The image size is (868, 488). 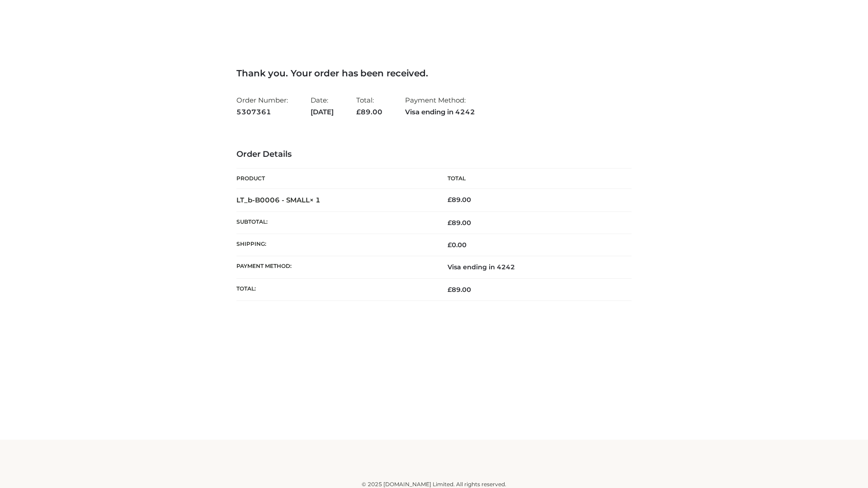 I want to click on strong: Visa ending in 4242, so click(x=440, y=112).